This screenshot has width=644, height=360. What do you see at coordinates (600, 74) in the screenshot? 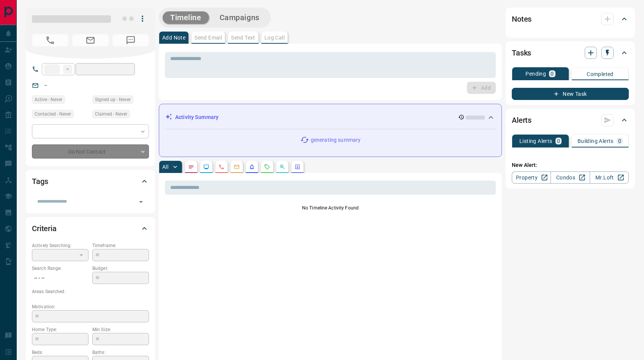
I see `p: Completed` at bounding box center [600, 74].